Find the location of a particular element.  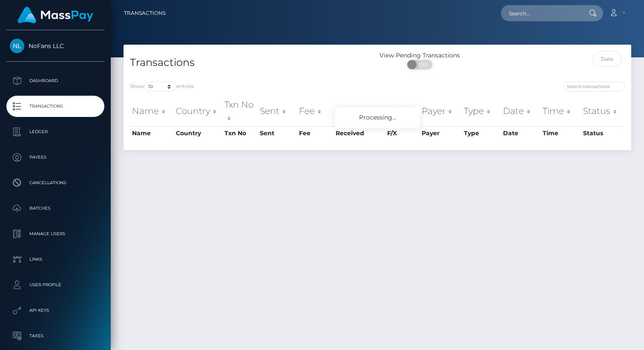

a: Manage Users is located at coordinates (55, 234).